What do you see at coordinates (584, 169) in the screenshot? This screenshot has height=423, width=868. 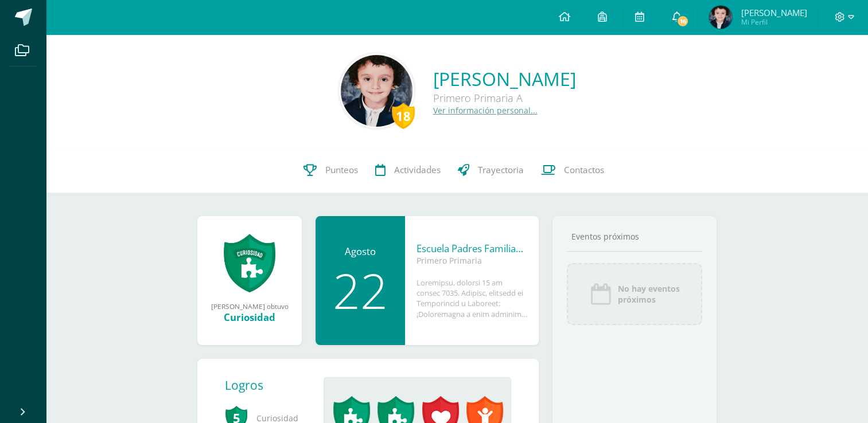 I see `span: Contactos` at bounding box center [584, 169].